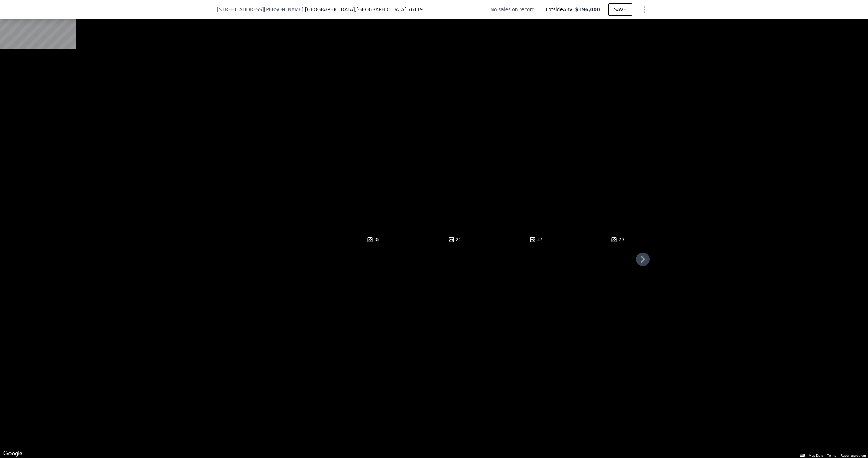 The height and width of the screenshot is (458, 868). I want to click on span: Lotside ARV, so click(561, 10).